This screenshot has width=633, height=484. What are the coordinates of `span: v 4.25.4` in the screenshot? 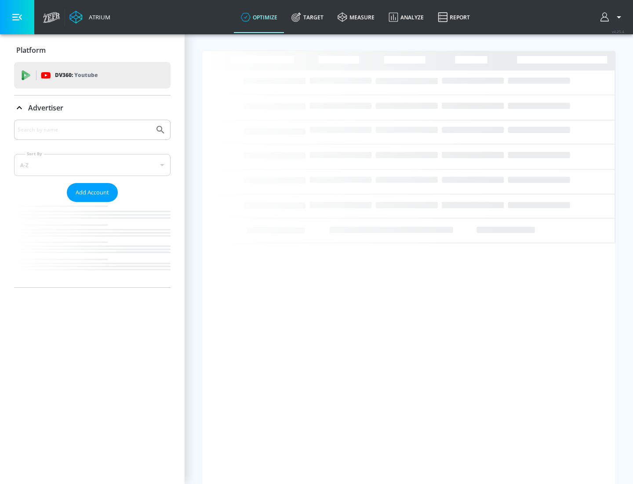 It's located at (619, 31).